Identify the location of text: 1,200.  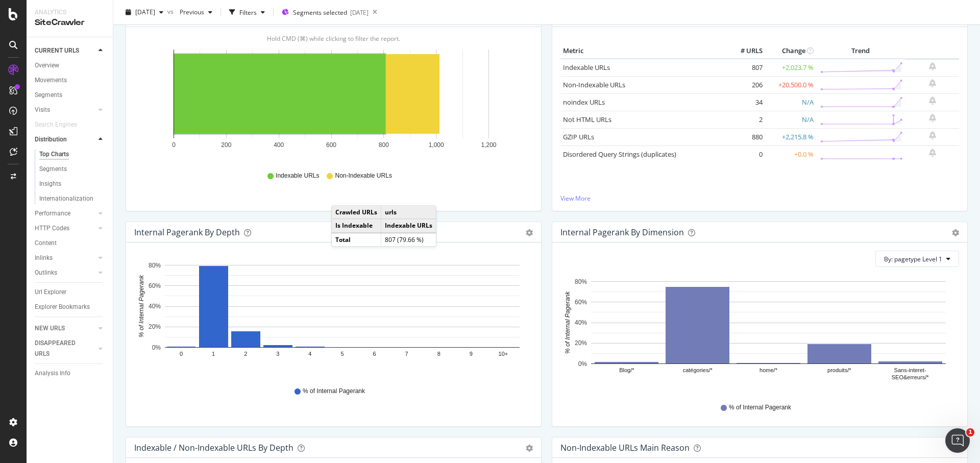
(489, 145).